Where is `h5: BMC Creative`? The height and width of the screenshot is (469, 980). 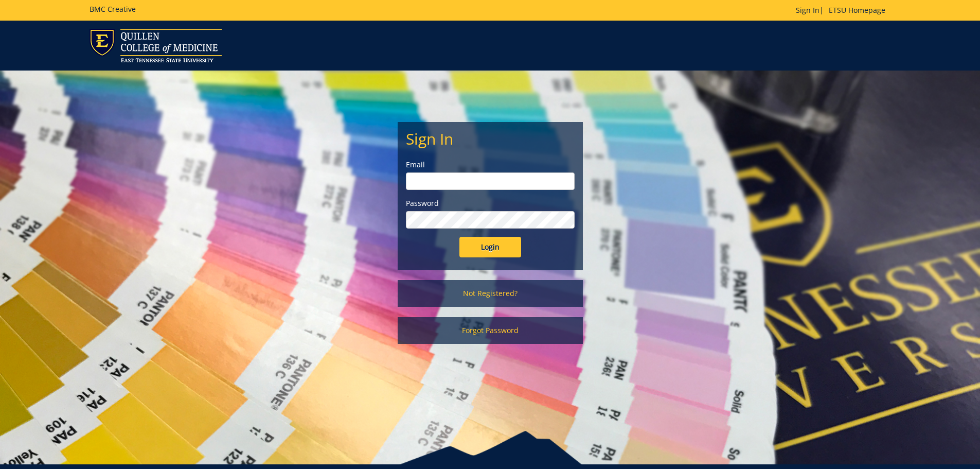 h5: BMC Creative is located at coordinates (112, 9).